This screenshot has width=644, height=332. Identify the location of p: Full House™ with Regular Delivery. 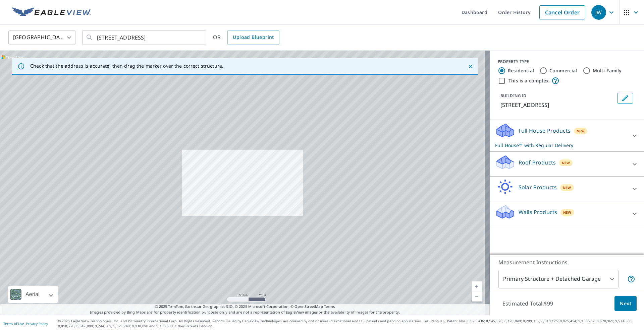
(561, 145).